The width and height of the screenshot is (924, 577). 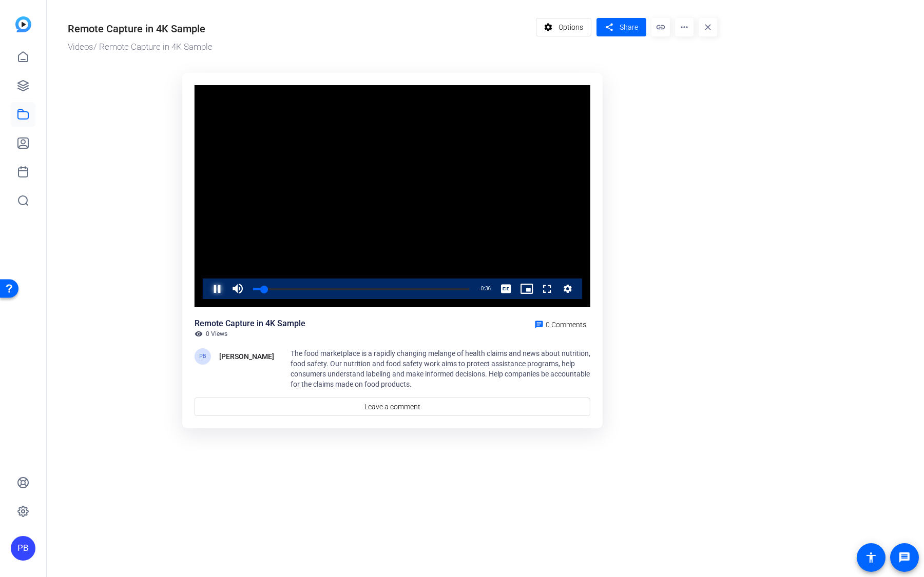 I want to click on button: Fullscreen, so click(x=547, y=288).